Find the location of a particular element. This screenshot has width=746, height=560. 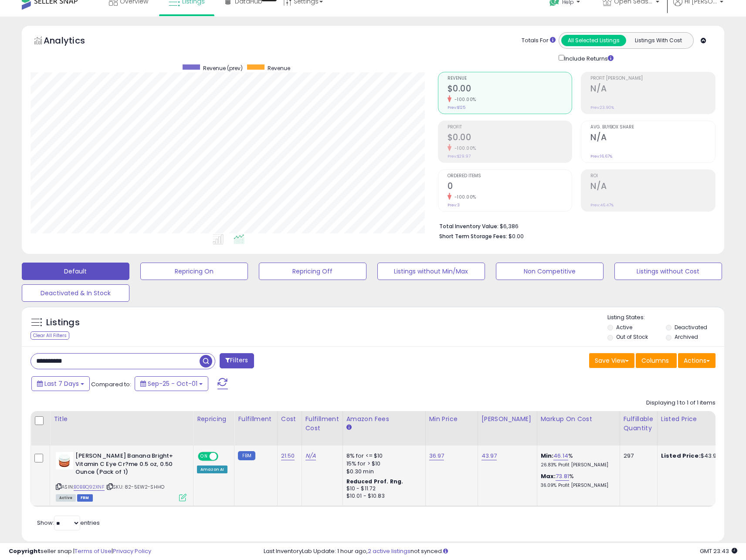

span: ON is located at coordinates (204, 456).